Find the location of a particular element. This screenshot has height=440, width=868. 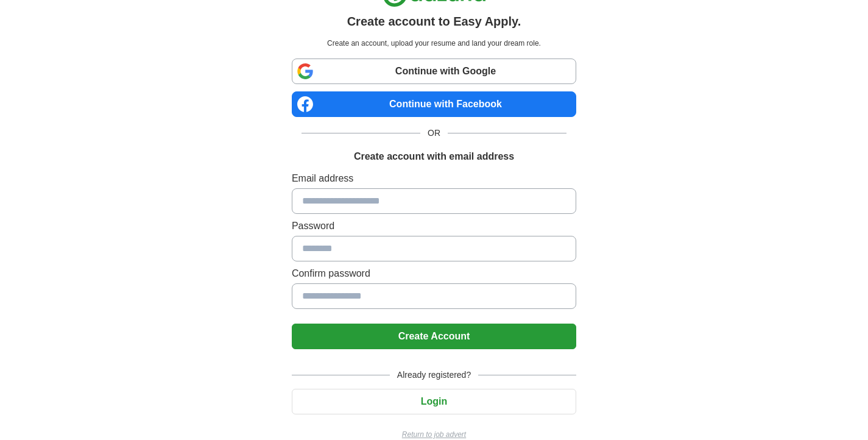

label: Password is located at coordinates (434, 226).